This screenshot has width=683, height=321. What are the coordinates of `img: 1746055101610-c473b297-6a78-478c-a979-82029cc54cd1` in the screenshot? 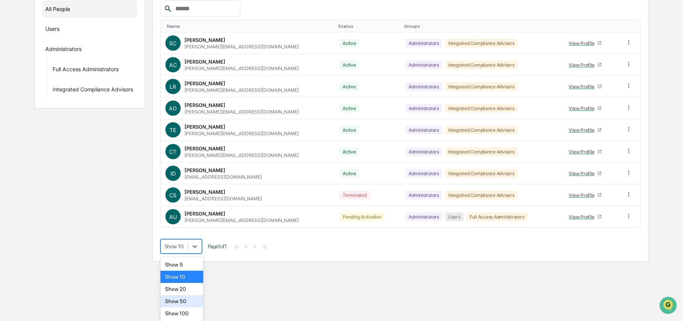 It's located at (14, 65).